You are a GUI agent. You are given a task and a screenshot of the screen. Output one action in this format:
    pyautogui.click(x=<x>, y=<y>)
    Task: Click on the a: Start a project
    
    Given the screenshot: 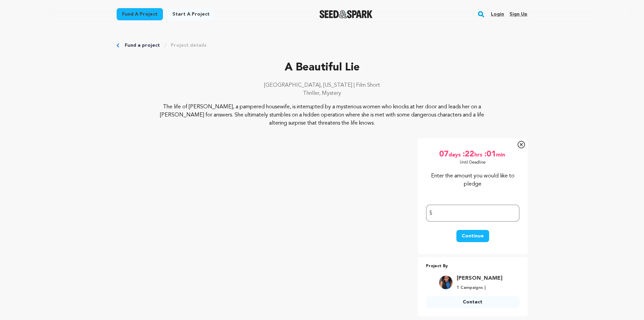 What is the action you would take?
    pyautogui.click(x=191, y=14)
    